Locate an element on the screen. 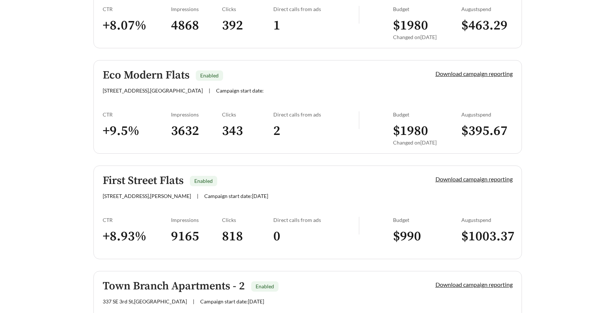 The height and width of the screenshot is (313, 615). h5: Eco Modern Flats is located at coordinates (146, 75).